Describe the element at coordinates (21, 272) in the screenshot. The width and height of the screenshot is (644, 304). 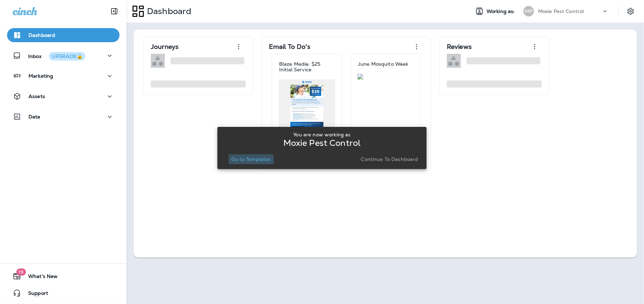
I see `span: 19` at that location.